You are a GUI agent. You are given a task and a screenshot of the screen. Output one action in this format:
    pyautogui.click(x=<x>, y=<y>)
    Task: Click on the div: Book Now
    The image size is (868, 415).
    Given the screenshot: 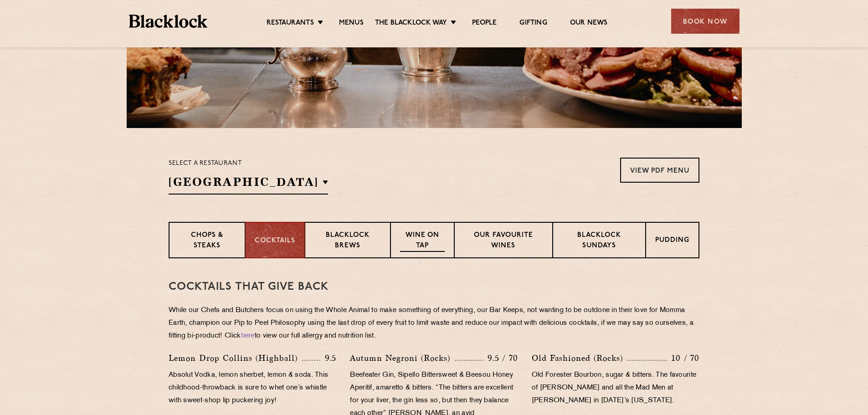 What is the action you would take?
    pyautogui.click(x=706, y=21)
    